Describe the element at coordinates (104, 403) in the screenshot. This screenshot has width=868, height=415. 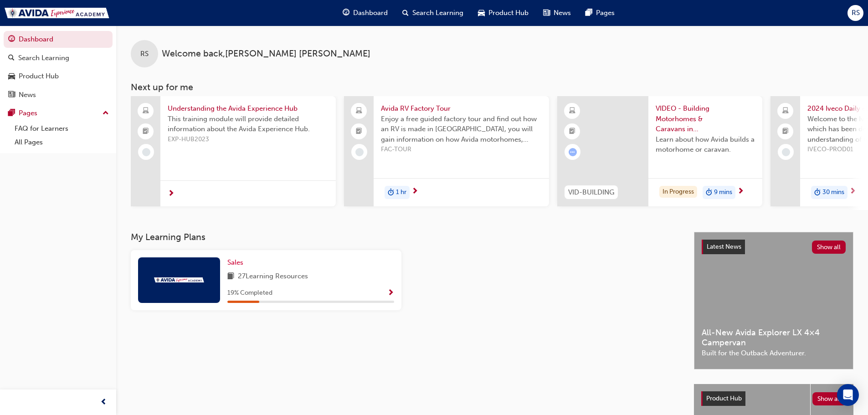
I see `span: prev-icon` at that location.